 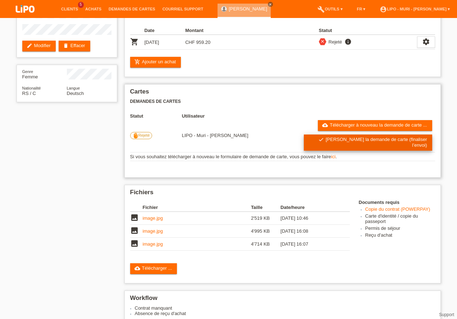 What do you see at coordinates (282, 194) in the screenshot?
I see `h2: Fichiers` at bounding box center [282, 194].